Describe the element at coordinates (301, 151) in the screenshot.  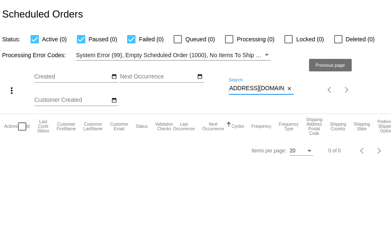
I see `mat-select: Items per page:` at that location.